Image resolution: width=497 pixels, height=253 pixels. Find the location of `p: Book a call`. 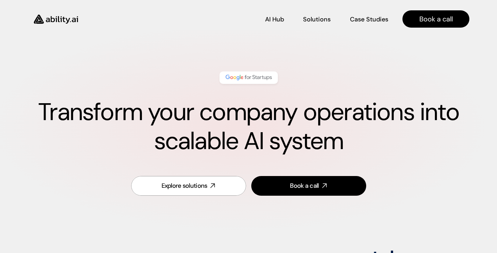

p: Book a call is located at coordinates (436, 19).